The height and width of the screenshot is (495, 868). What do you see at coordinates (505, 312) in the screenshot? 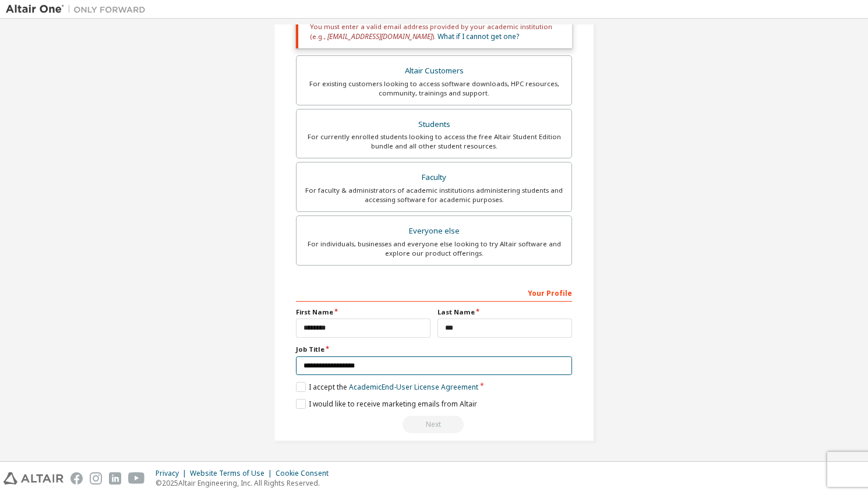
I see `label: Last Name` at bounding box center [505, 312].